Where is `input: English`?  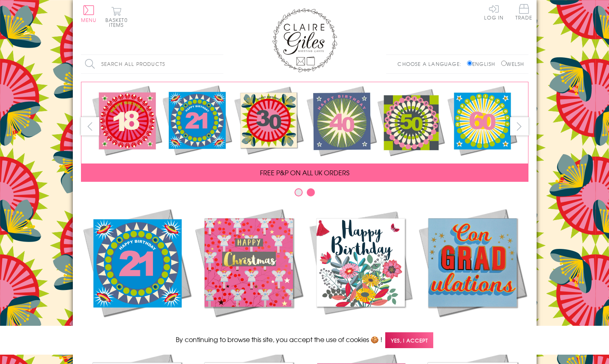
input: English is located at coordinates (470, 63).